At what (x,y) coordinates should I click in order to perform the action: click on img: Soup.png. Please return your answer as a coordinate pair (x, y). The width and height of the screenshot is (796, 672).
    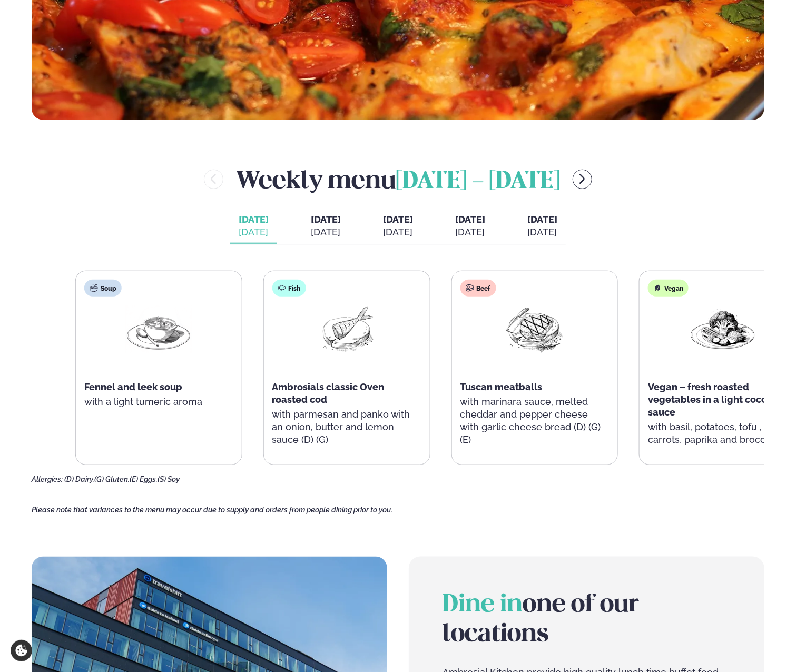
    Looking at the image, I should click on (159, 329).